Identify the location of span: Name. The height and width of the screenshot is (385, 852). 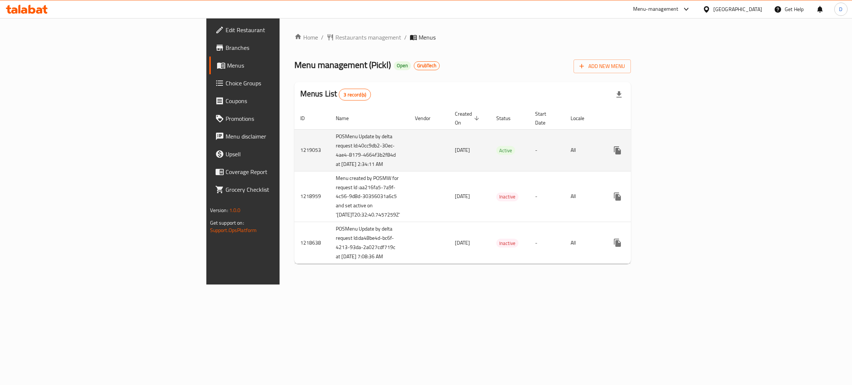
(347, 118).